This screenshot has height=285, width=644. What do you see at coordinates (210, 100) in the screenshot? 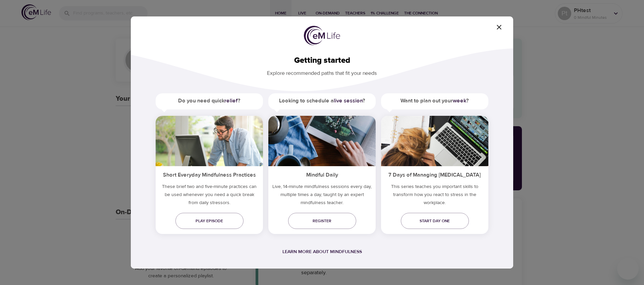
I see `h5: Do you need quick ?` at bounding box center [210, 100].